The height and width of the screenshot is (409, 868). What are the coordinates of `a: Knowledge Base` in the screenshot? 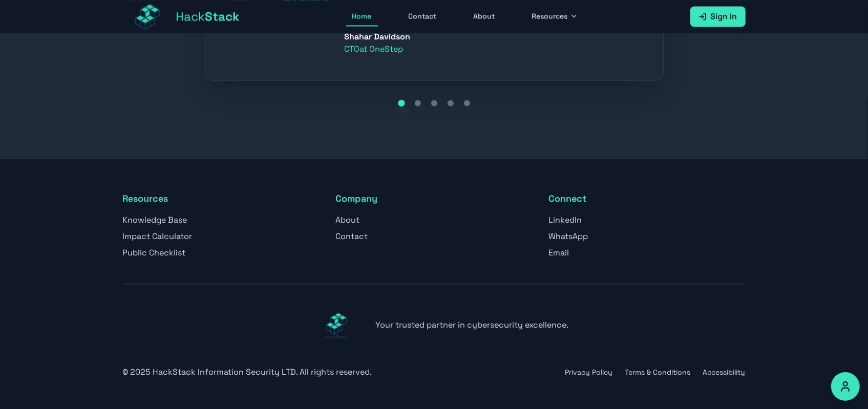 It's located at (156, 220).